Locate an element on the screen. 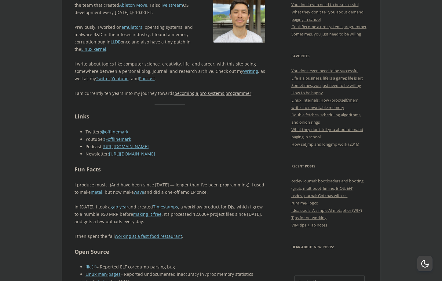 The image size is (442, 281). a: osdev journal: Gotchas with cc-runtime/libgcc is located at coordinates (320, 199).